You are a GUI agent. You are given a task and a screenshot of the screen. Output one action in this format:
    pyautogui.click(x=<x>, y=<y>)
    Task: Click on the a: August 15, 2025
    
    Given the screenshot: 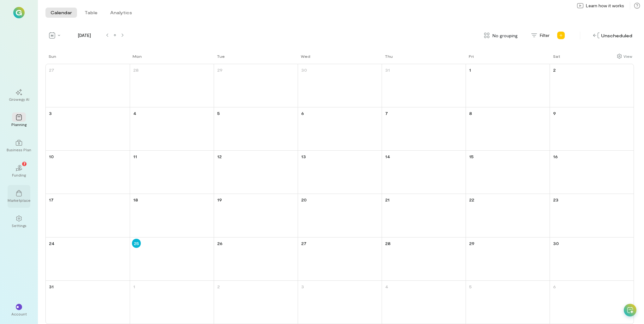 What is the action you would take?
    pyautogui.click(x=471, y=156)
    